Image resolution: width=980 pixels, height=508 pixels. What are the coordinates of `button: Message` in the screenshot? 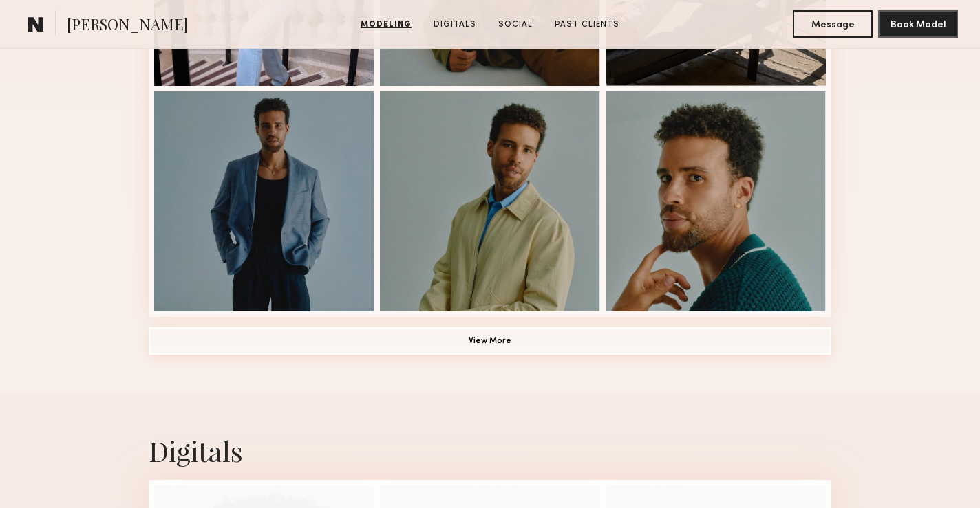 It's located at (832, 24).